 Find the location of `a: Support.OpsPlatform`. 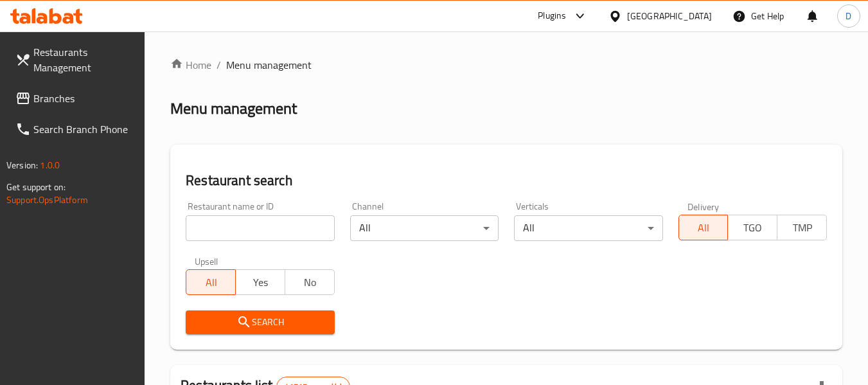

a: Support.OpsPlatform is located at coordinates (47, 200).